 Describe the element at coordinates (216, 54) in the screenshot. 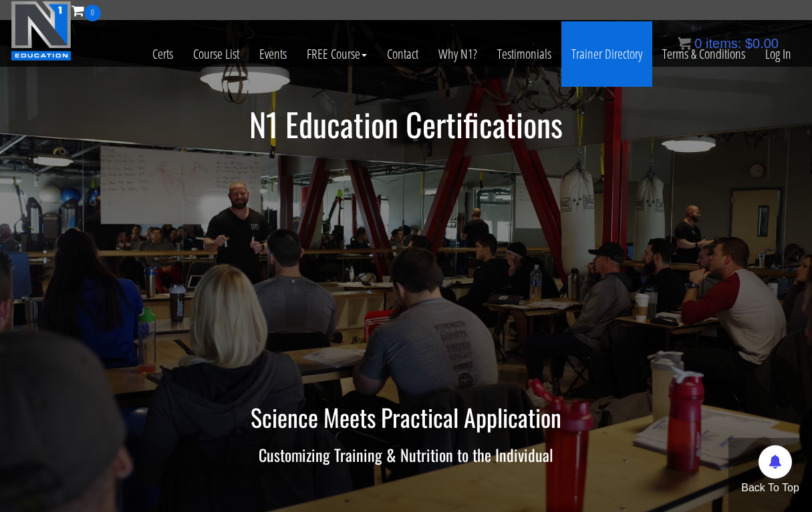

I see `a: Course List` at that location.